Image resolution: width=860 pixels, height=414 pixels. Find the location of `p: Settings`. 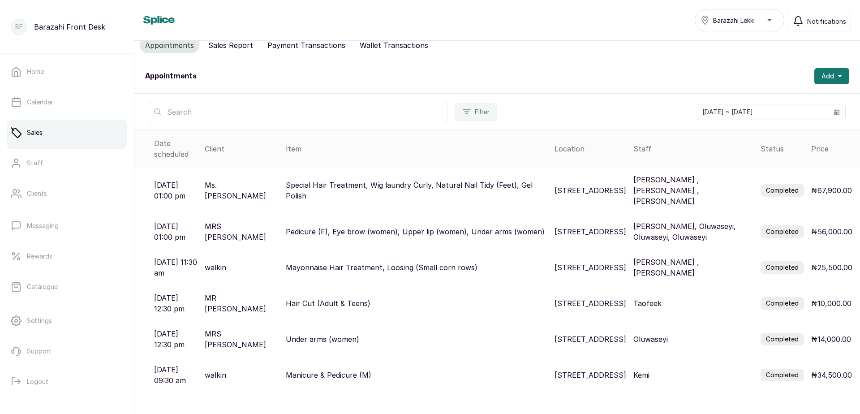

p: Settings is located at coordinates (39, 321).